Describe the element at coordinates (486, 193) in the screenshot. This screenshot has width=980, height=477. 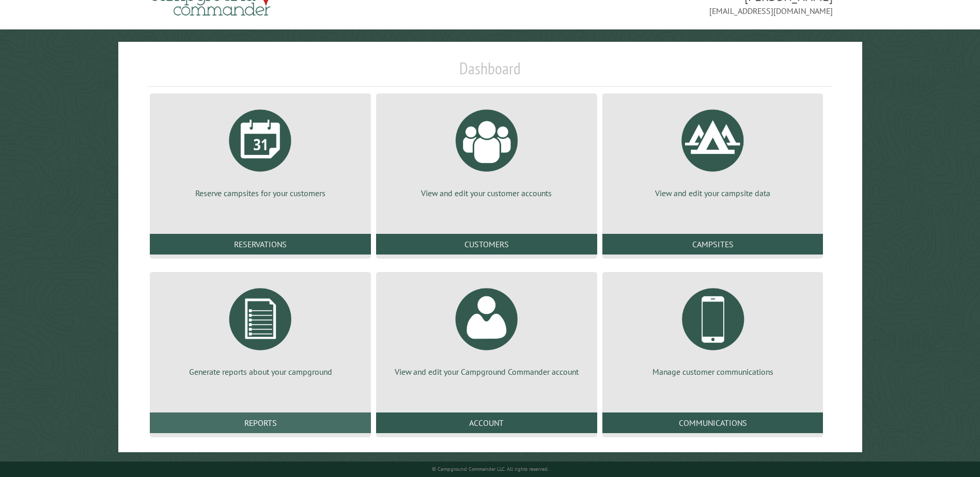
I see `p: View and edit your customer accounts` at that location.